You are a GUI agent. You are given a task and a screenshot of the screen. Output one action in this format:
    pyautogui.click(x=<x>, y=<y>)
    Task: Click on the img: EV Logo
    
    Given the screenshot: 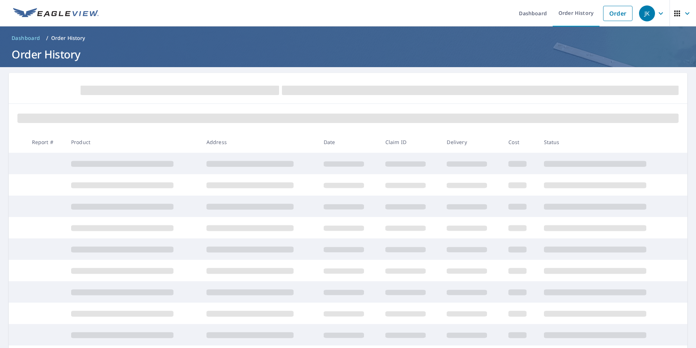 What is the action you would take?
    pyautogui.click(x=56, y=13)
    